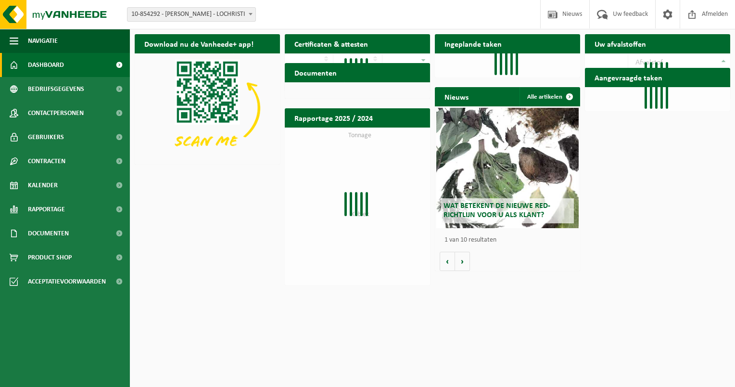  Describe the element at coordinates (628, 77) in the screenshot. I see `h2: Aangevraagde taken` at that location.